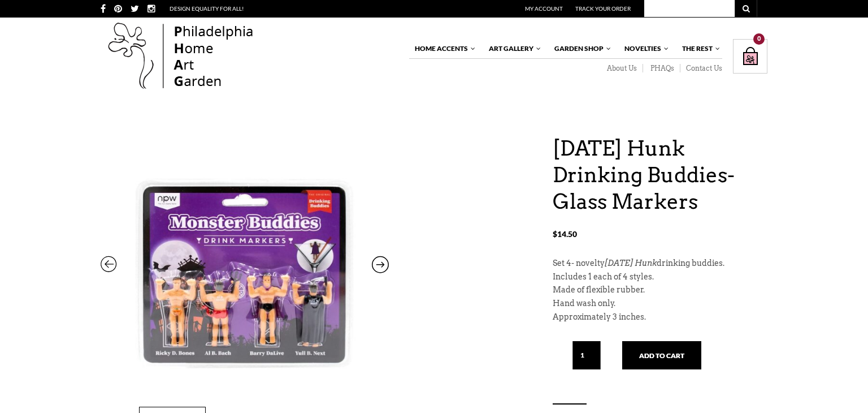 Image resolution: width=868 pixels, height=413 pixels. I want to click on p: Set 4- novelty drinking buddies., so click(660, 264).